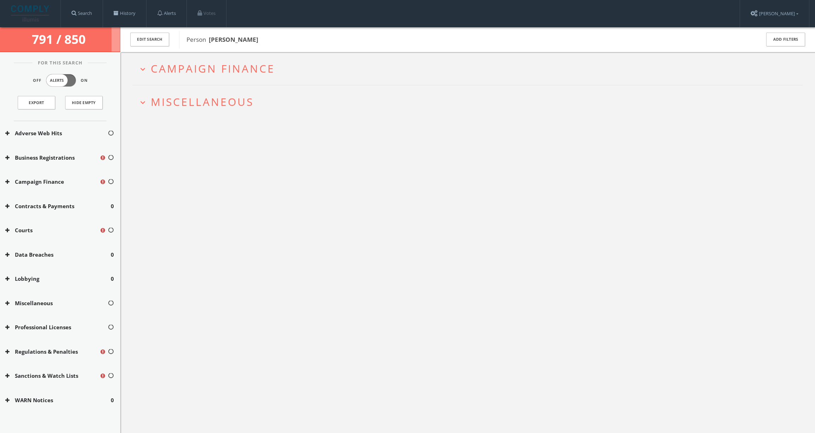 This screenshot has width=815, height=433. Describe the element at coordinates (213, 68) in the screenshot. I see `span: Campaign Finance` at that location.